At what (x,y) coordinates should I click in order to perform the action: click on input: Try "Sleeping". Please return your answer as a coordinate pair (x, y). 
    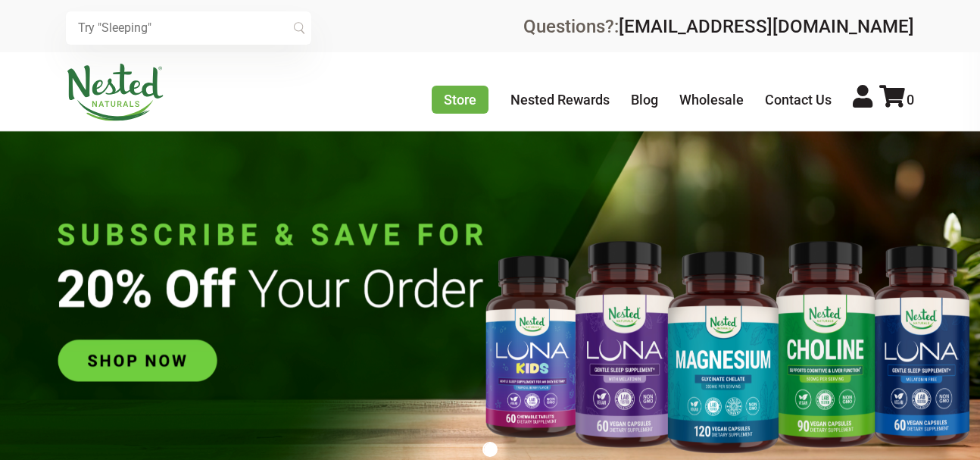
    Looking at the image, I should click on (188, 28).